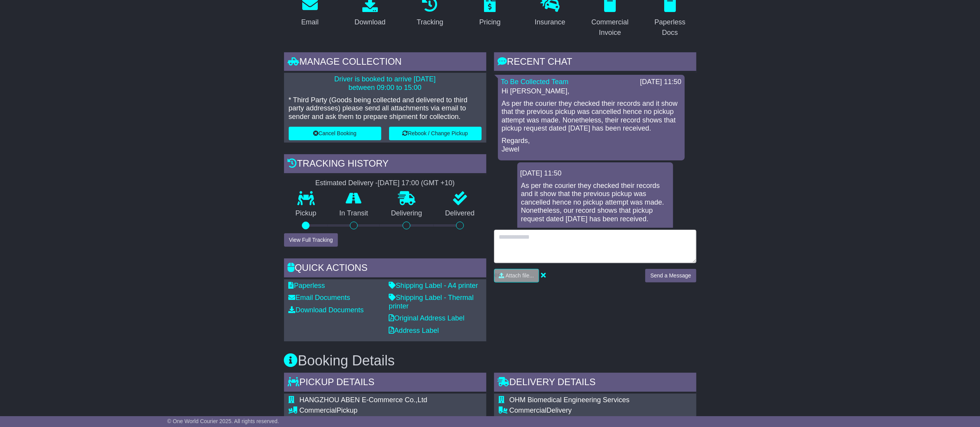 The height and width of the screenshot is (427, 980). What do you see at coordinates (363, 399) in the screenshot?
I see `span: HANGZHOU ABEN E-Commerce Co.,Ltd` at bounding box center [363, 399].